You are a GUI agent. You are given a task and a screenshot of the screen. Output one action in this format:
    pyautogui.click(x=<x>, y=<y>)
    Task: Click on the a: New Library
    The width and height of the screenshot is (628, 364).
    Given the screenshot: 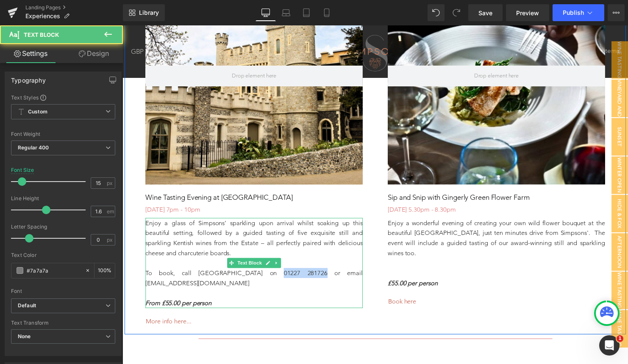 What is the action you would take?
    pyautogui.click(x=144, y=13)
    